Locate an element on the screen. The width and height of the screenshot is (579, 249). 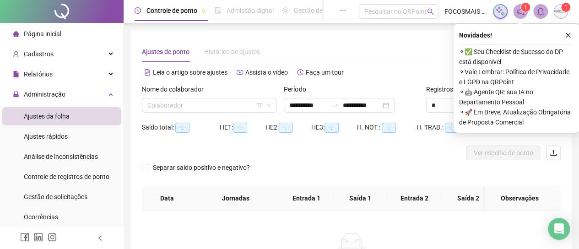
span: Faça um tour is located at coordinates (325, 72).